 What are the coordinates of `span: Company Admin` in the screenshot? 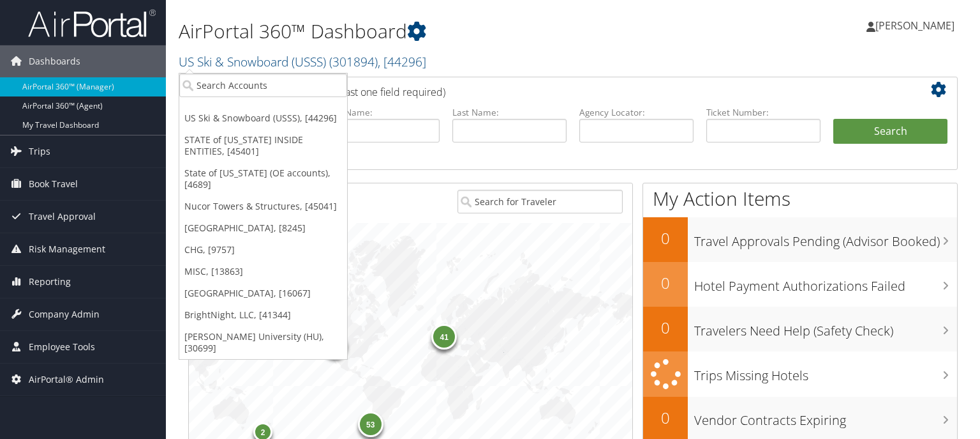 It's located at (64, 315).